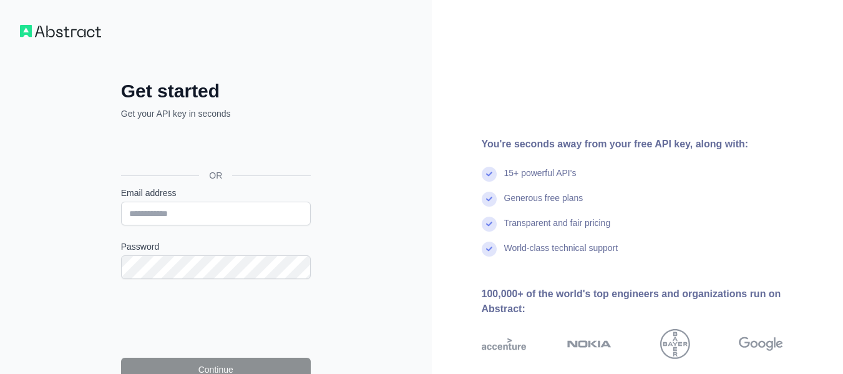  Describe the element at coordinates (216, 114) in the screenshot. I see `p: Get your API key in seconds` at that location.